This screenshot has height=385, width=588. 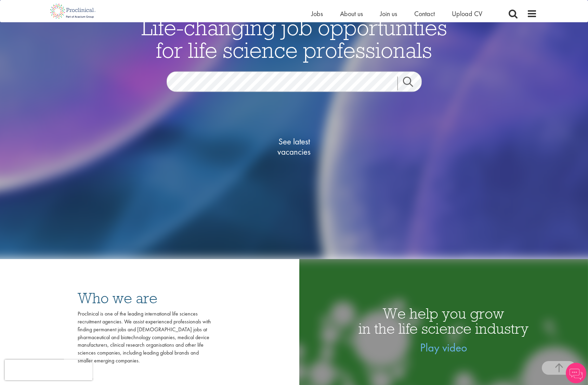 I want to click on a: Play video, so click(x=443, y=347).